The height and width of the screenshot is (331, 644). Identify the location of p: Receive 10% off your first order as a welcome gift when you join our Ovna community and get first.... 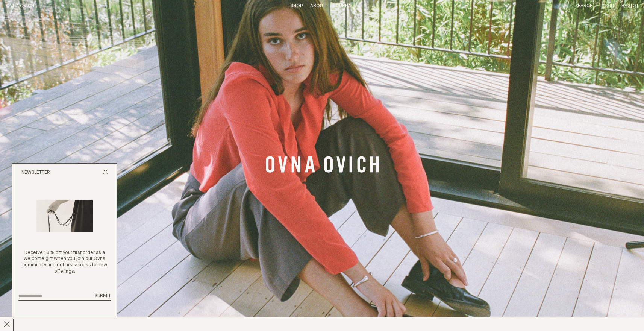
(64, 262).